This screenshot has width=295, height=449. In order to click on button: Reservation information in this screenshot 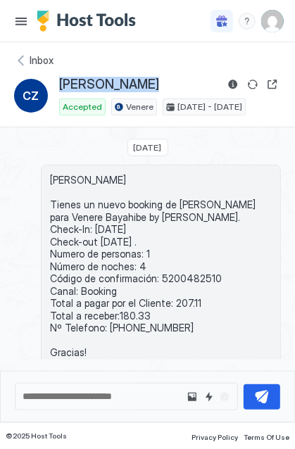, I will do `click(233, 84)`.